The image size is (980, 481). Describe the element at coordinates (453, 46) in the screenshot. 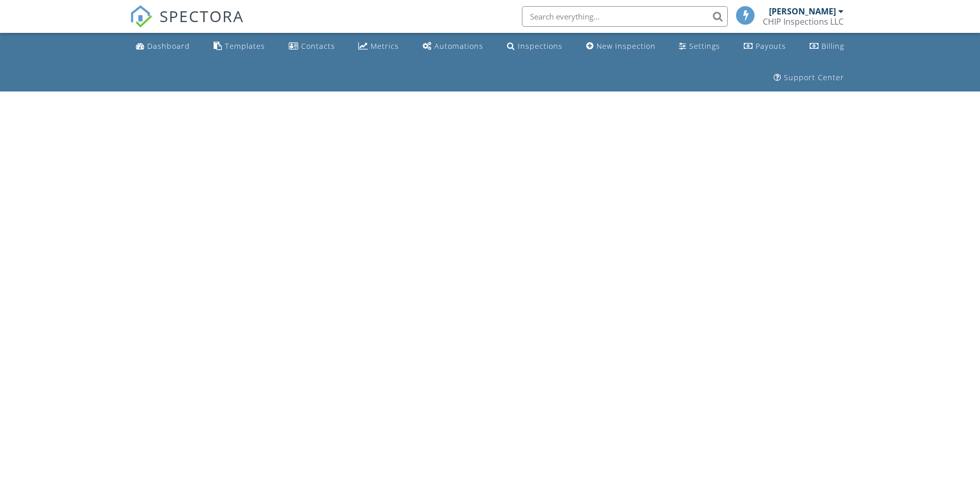

I see `a: Automations (Basic)` at that location.